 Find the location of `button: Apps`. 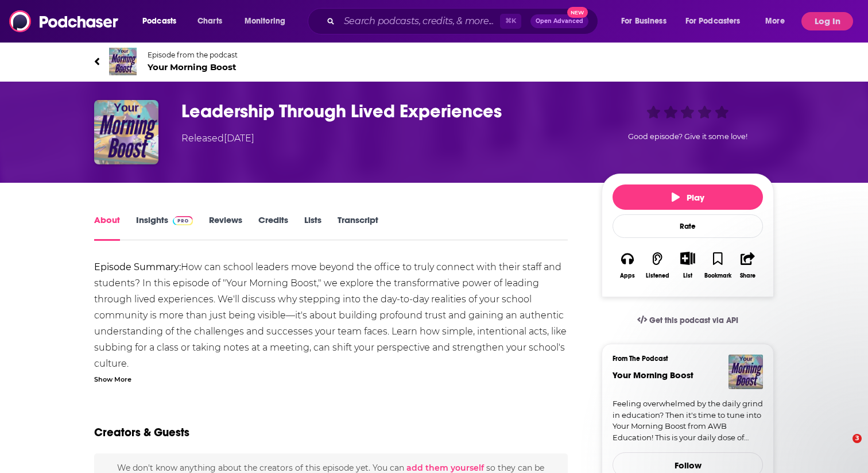

button: Apps is located at coordinates (627, 265).